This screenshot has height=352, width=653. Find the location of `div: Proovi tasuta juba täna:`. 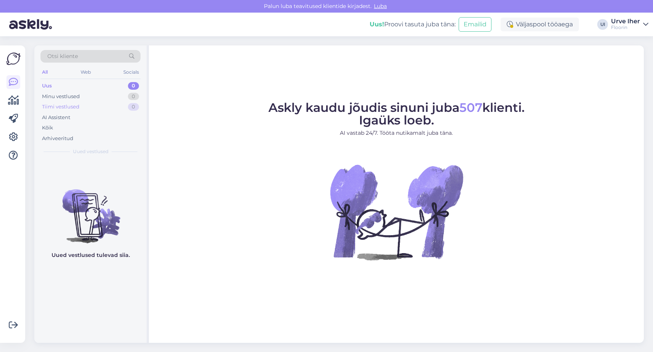

div: Proovi tasuta juba täna: is located at coordinates (413, 24).